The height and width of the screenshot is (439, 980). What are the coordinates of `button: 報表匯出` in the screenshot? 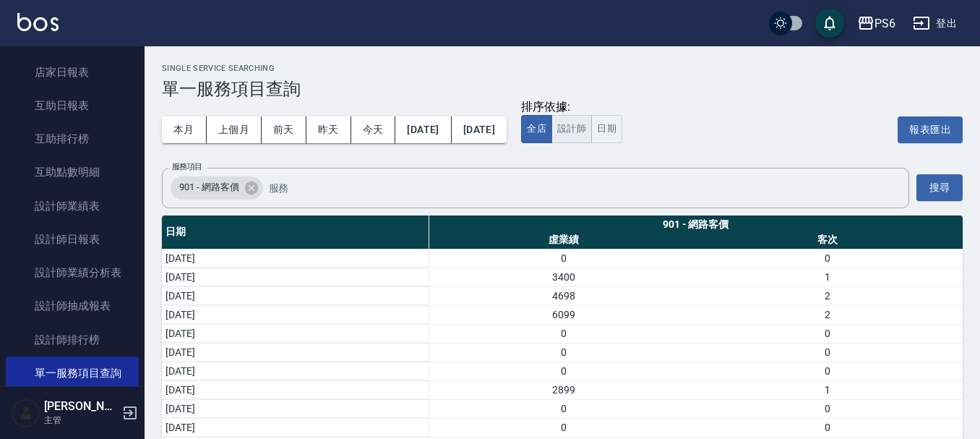 It's located at (931, 129).